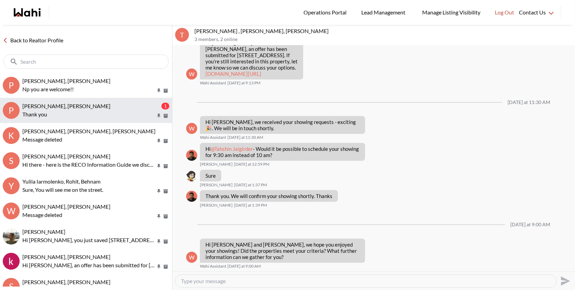  Describe the element at coordinates (282, 152) in the screenshot. I see `p: Hi - Would it be possible to schedule your showing for 9:30 am instead of 10 am?` at that location.